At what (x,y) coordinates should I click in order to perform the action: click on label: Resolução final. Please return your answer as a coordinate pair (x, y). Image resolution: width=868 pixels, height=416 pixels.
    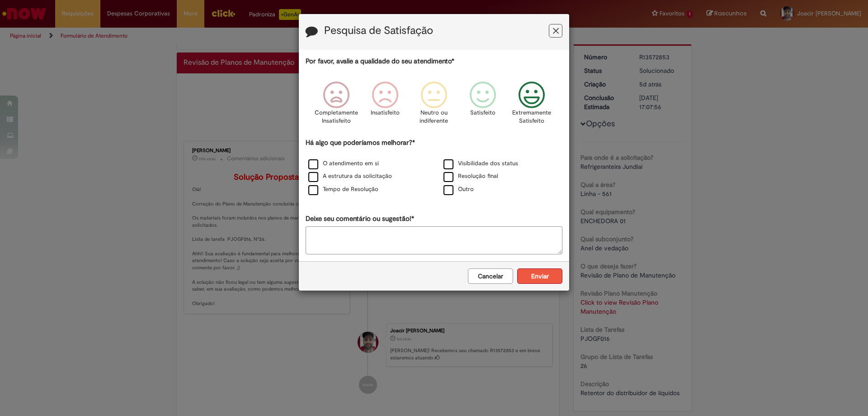
    Looking at the image, I should click on (470, 176).